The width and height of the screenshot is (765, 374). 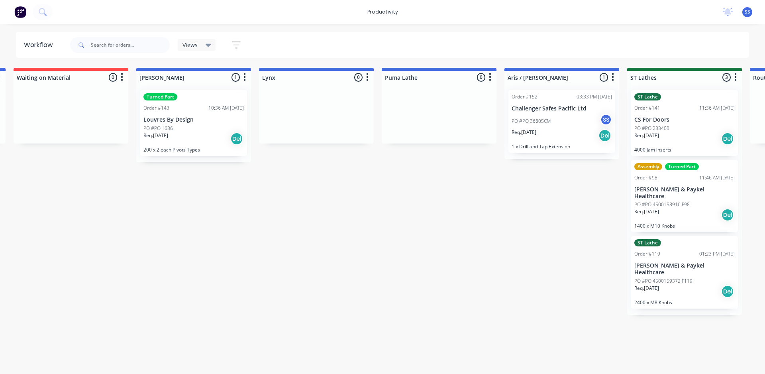 What do you see at coordinates (190, 45) in the screenshot?
I see `span: Views` at bounding box center [190, 45].